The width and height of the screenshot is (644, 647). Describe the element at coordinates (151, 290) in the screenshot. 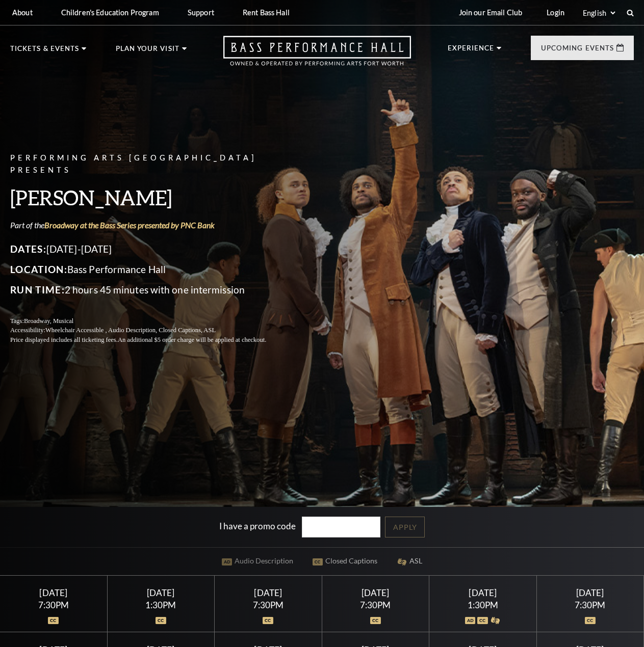

I see `p: 2 hours 45 minutes with one intermission` at that location.